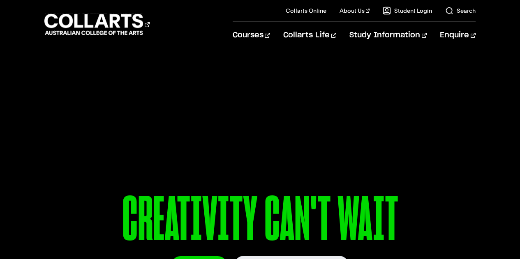  What do you see at coordinates (260, 222) in the screenshot?
I see `p: CREATIVITY CAN'T WAIT` at bounding box center [260, 222].